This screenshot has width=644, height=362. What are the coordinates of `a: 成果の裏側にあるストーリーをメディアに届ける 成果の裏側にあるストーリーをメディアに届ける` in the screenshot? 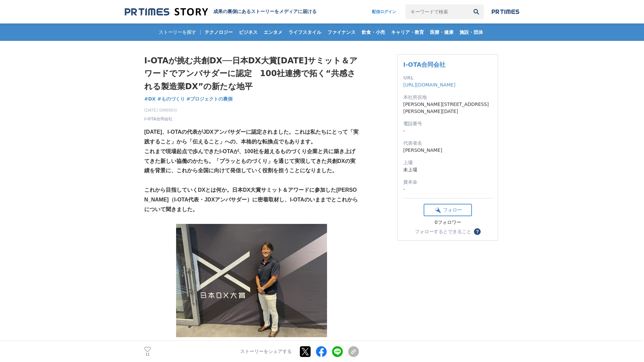 It's located at (221, 12).